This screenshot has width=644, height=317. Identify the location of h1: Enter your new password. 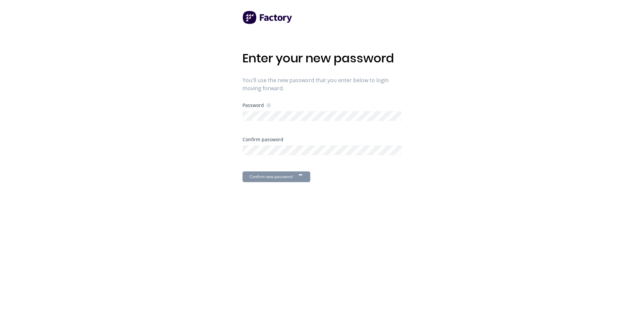
(322, 58).